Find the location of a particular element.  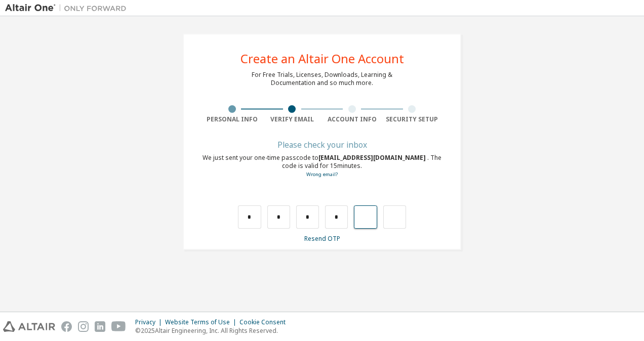

a: Resend OTP is located at coordinates (322, 239).